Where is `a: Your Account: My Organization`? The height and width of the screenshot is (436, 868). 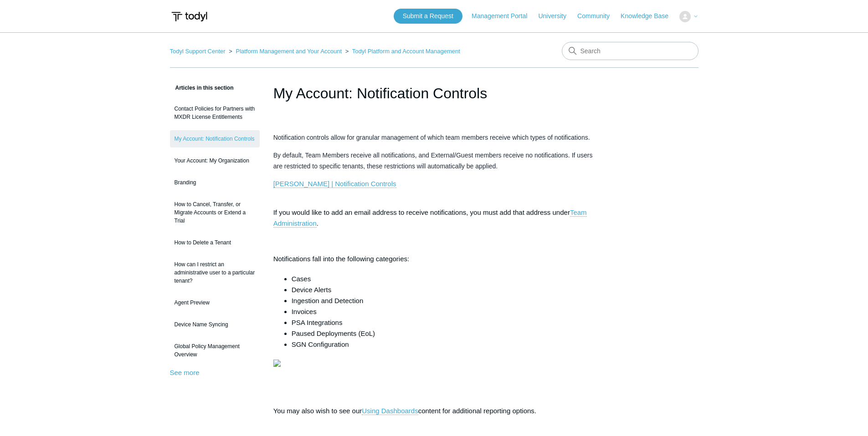 a: Your Account: My Organization is located at coordinates (215, 161).